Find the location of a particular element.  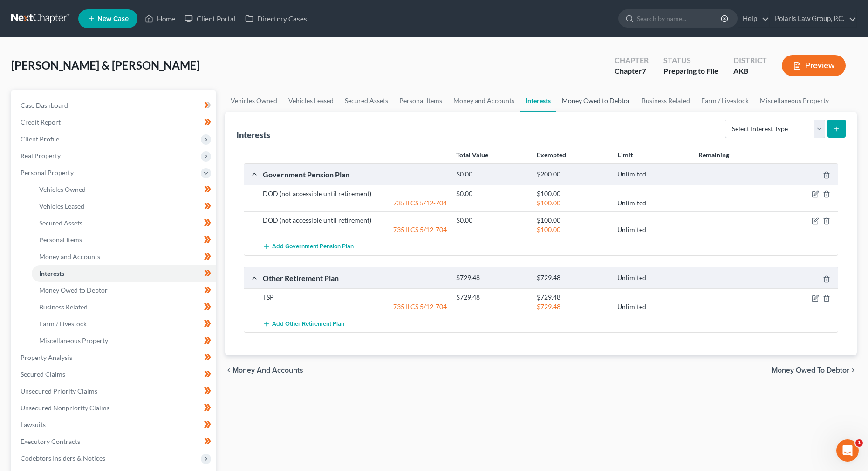

span: Executory Contracts is located at coordinates (51, 441).